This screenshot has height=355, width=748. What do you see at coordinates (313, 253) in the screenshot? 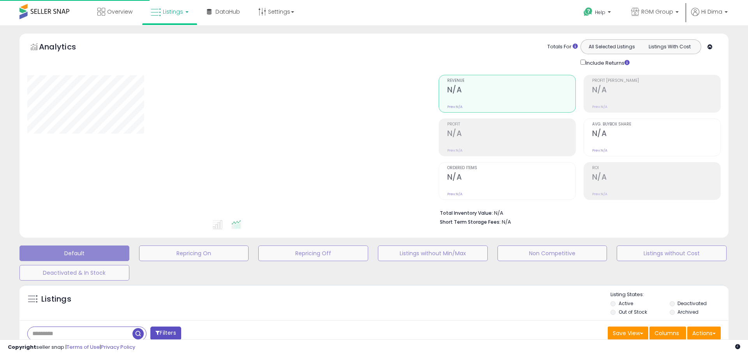
I see `button: Repricing Off` at bounding box center [313, 253].